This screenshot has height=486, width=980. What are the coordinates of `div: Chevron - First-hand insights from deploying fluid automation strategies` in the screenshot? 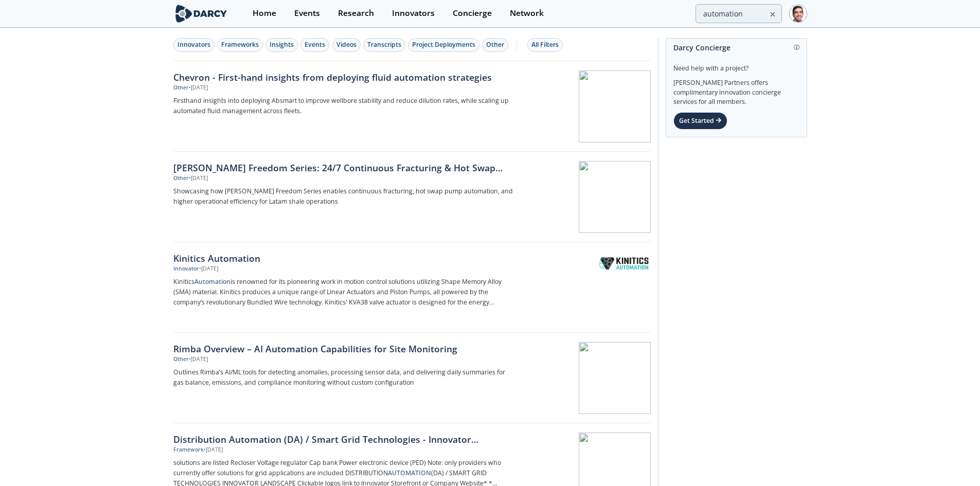 It's located at (344, 77).